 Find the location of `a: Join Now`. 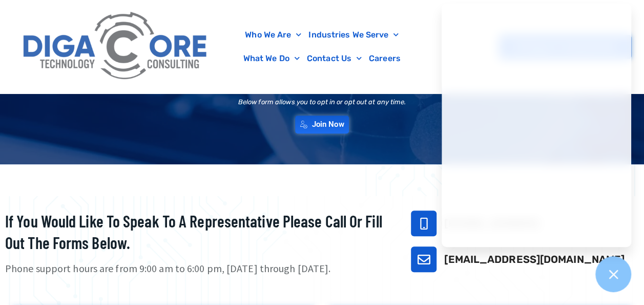

a: Join Now is located at coordinates (322, 124).